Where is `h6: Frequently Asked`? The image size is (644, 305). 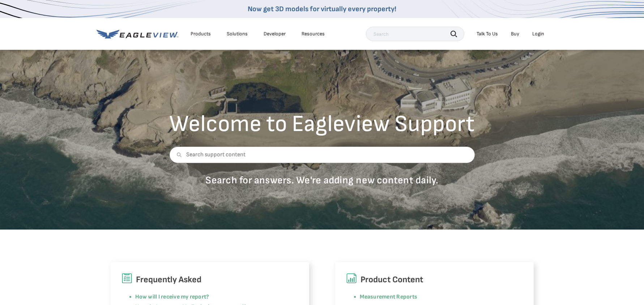 h6: Frequently Asked is located at coordinates (210, 280).